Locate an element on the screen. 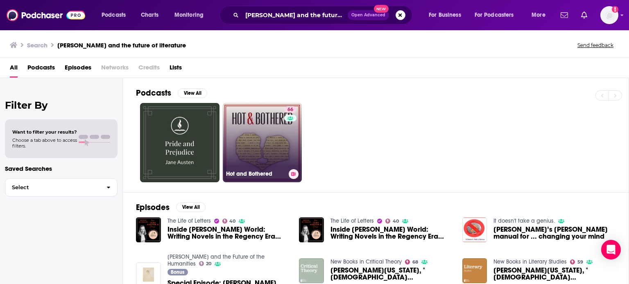  span: Credits is located at coordinates (149, 69).